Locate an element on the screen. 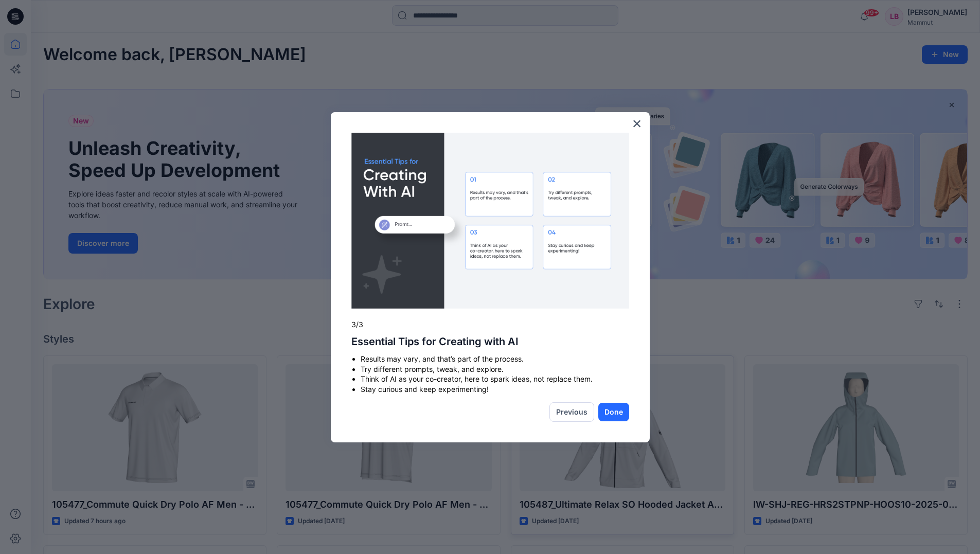 The image size is (980, 554). p: 3/3 is located at coordinates (491, 325).